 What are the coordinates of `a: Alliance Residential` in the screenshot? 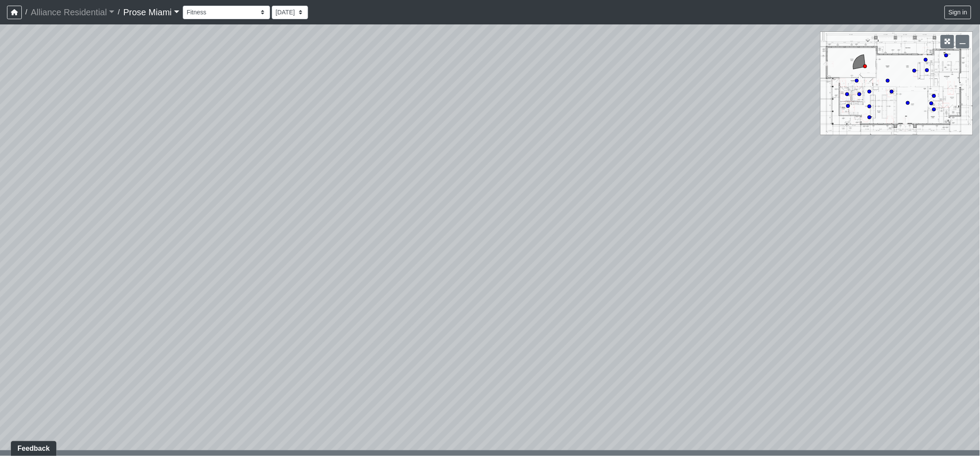 It's located at (73, 12).